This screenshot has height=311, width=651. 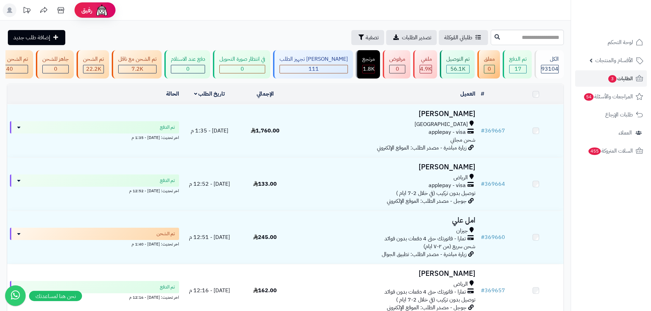 I want to click on div: 56143, so click(x=458, y=69).